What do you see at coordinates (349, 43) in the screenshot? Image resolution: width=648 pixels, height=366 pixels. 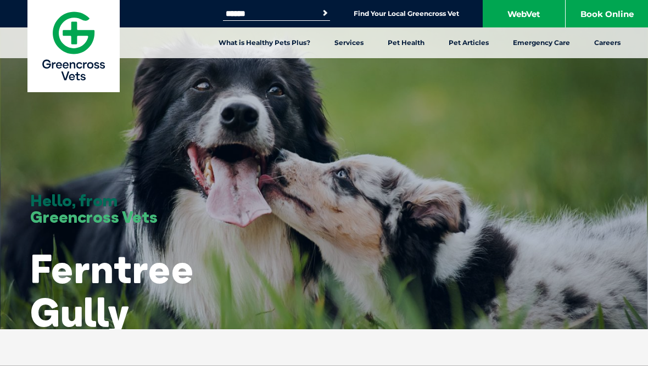 I see `a: Services` at bounding box center [349, 43].